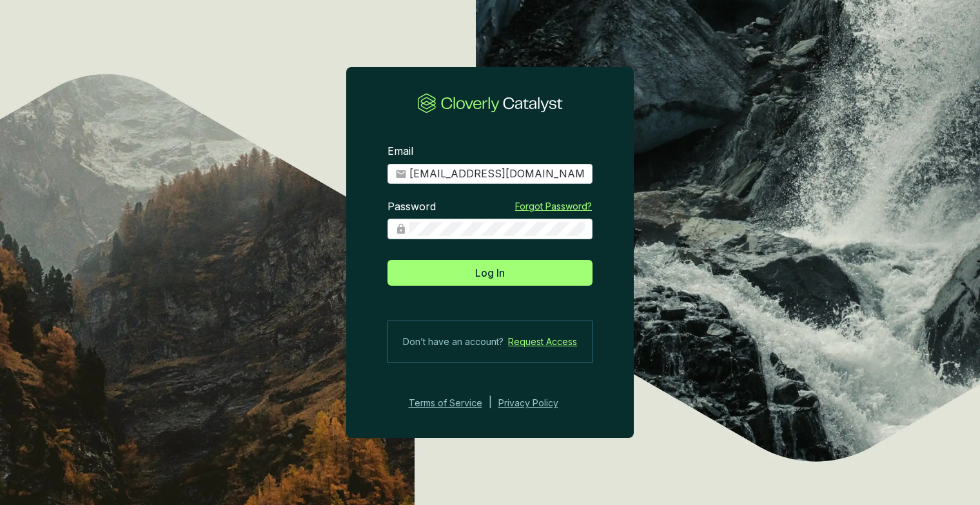 Image resolution: width=980 pixels, height=505 pixels. Describe the element at coordinates (497, 174) in the screenshot. I see `input: Email` at that location.